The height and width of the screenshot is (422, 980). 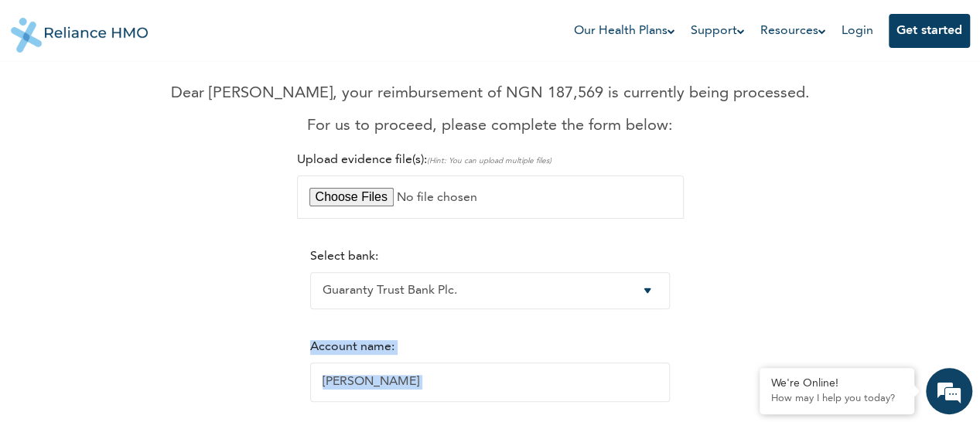 I want to click on a: Login, so click(x=858, y=31).